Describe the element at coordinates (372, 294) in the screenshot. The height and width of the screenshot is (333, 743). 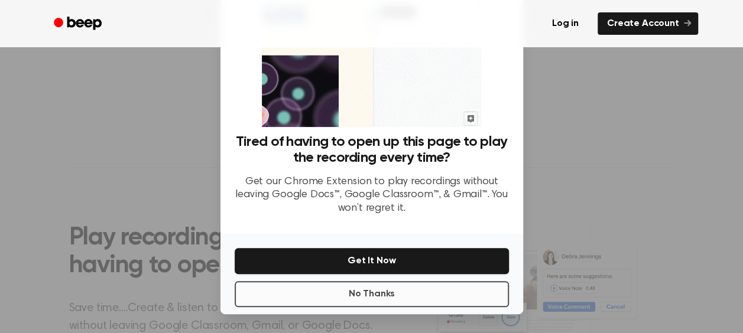
I see `button: No Thanks` at that location.